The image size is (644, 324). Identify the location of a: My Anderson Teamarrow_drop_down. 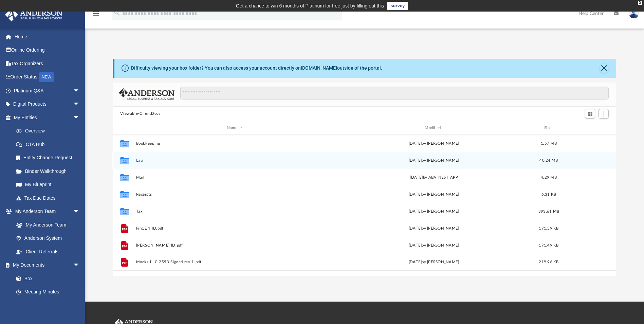
(45, 212).